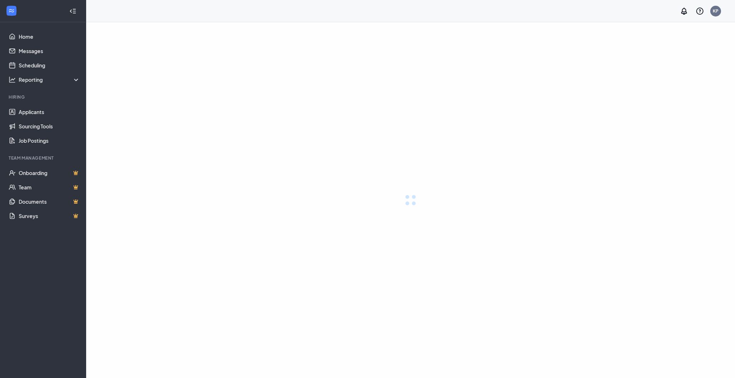  I want to click on a: TeamCrown, so click(49, 187).